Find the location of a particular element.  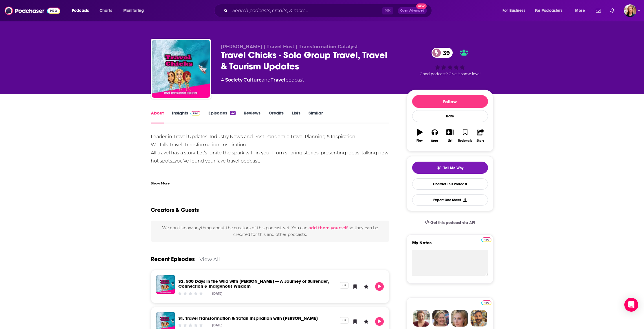

span: Tell Me Why is located at coordinates (453, 168).